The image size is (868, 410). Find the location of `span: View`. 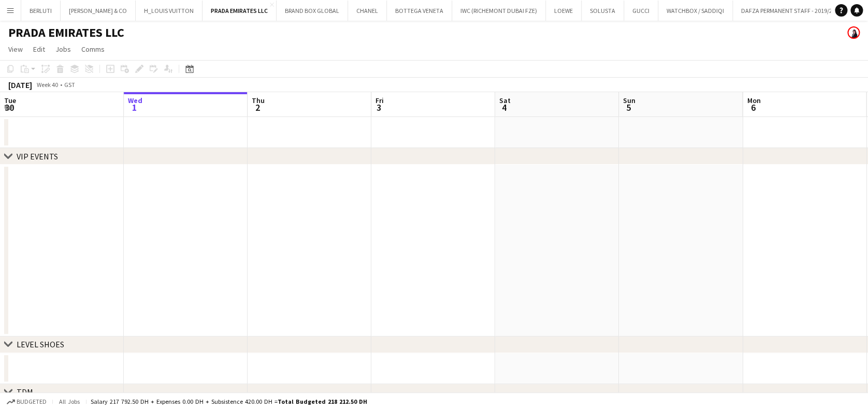

span: View is located at coordinates (15, 49).